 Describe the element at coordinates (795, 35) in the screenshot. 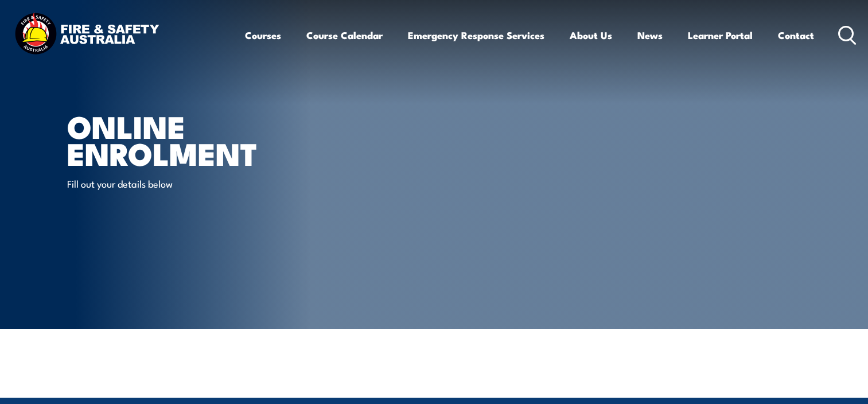

I see `a: Contact` at that location.